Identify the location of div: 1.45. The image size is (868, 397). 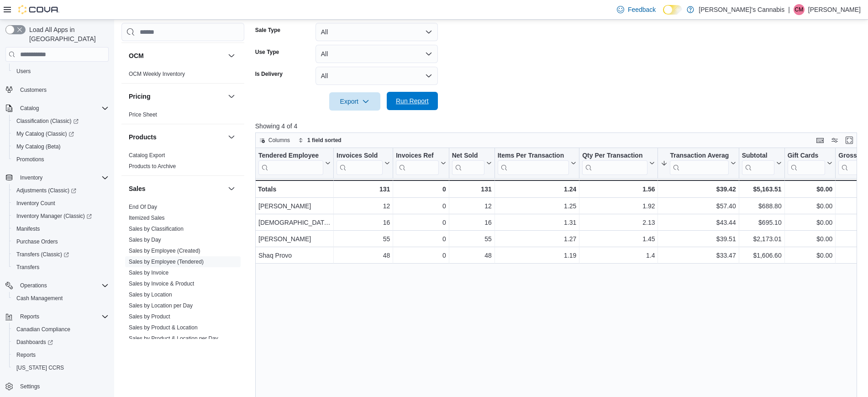
(619, 240).